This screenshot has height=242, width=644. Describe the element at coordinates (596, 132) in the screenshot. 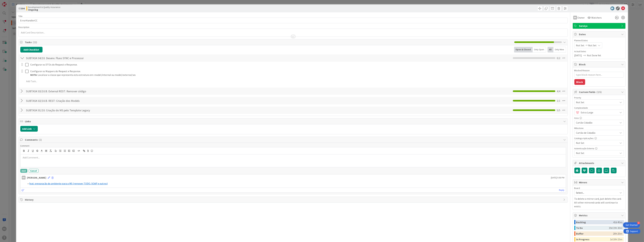

I see `span: Cartão de Cidadão` at that location.